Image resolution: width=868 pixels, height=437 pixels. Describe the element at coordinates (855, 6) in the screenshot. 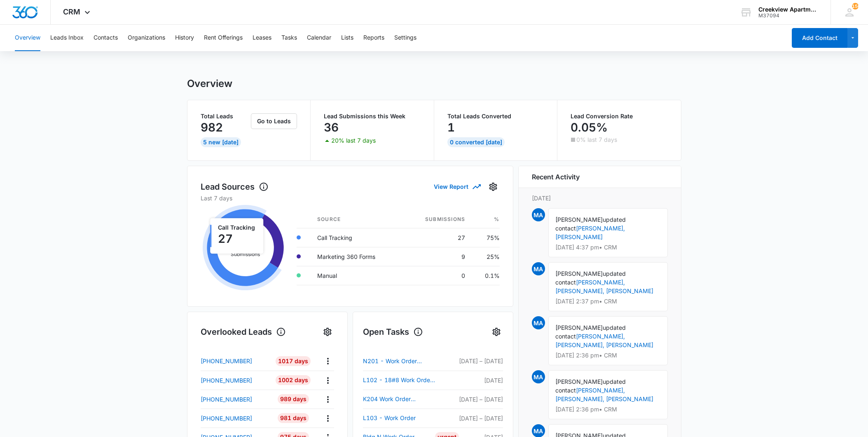

I see `div: notifications count` at that location.